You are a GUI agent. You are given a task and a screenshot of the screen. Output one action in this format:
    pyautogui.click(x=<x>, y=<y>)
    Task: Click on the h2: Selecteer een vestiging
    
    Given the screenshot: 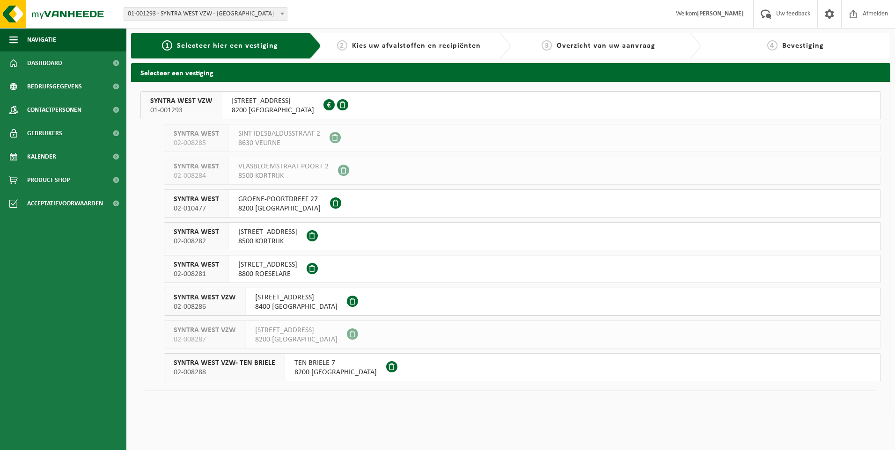 What is the action you would take?
    pyautogui.click(x=511, y=72)
    